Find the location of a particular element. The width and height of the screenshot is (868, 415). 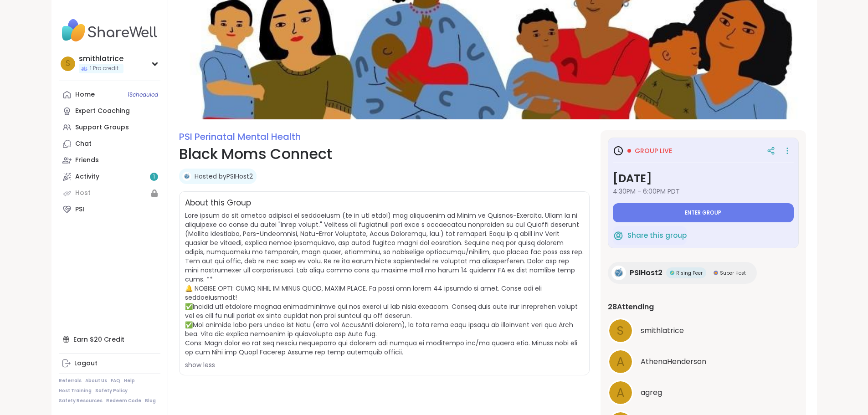

span: smithlatrice is located at coordinates (662, 331).